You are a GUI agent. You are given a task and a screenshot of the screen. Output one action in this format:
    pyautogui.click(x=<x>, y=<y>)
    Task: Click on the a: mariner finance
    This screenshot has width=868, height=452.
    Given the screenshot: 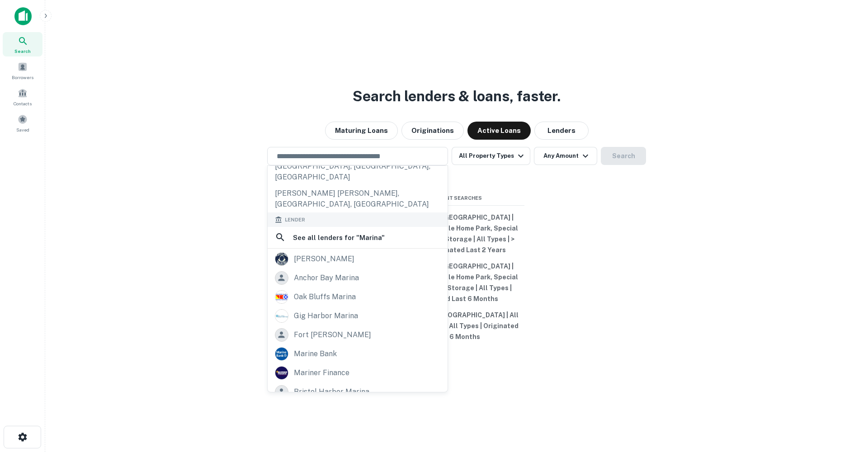 What is the action you would take?
    pyautogui.click(x=358, y=373)
    